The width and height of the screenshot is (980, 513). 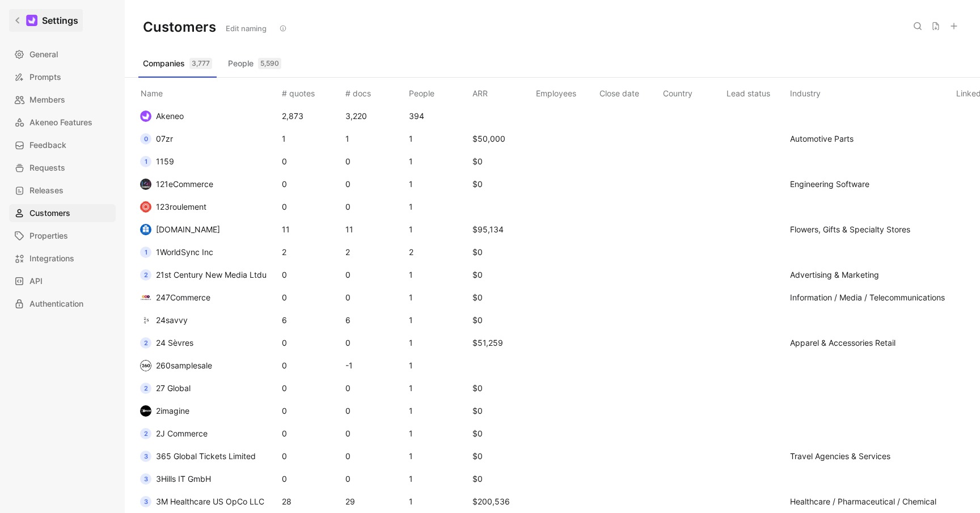 What do you see at coordinates (56, 303) in the screenshot?
I see `span: Authentication` at bounding box center [56, 303].